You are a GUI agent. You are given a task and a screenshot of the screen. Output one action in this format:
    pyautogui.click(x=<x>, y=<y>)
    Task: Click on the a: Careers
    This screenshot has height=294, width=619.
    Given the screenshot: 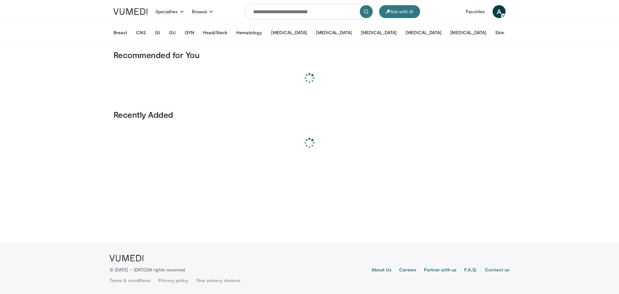 What is the action you would take?
    pyautogui.click(x=408, y=270)
    